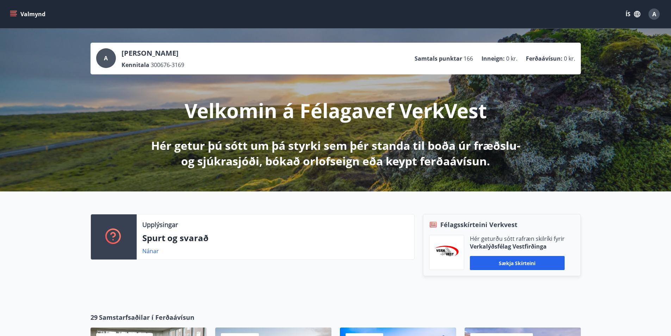 This screenshot has height=336, width=671. I want to click on p: Hér geturðu sótt rafræn skilríki fyrir, so click(517, 239).